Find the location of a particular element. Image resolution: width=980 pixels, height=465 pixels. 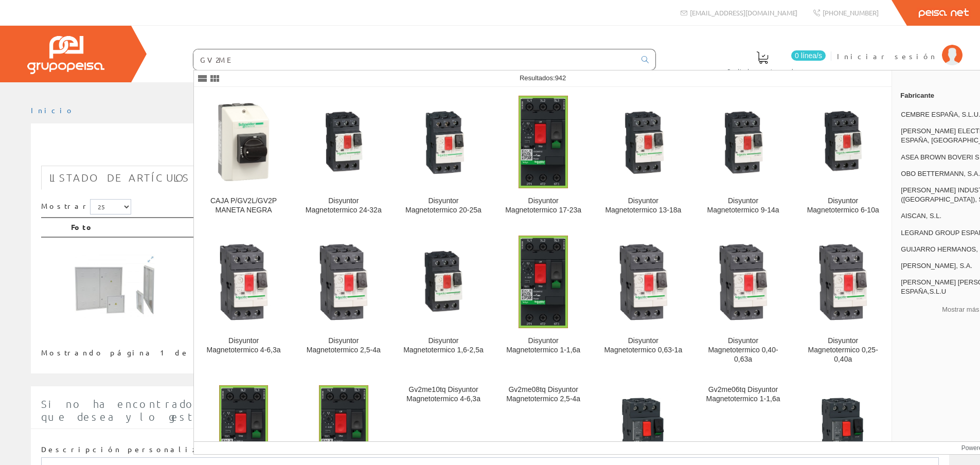

img: Disyuntor Magnetotermico 6-10a is located at coordinates (843, 142).